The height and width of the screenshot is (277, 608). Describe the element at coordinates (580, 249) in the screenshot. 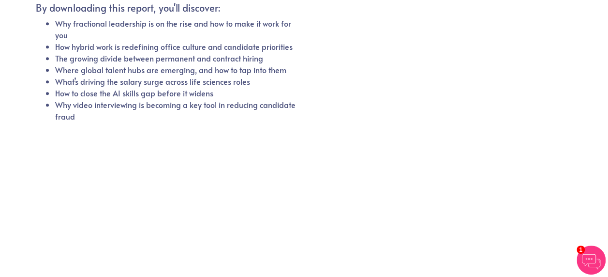

I see `span: 1` at that location.